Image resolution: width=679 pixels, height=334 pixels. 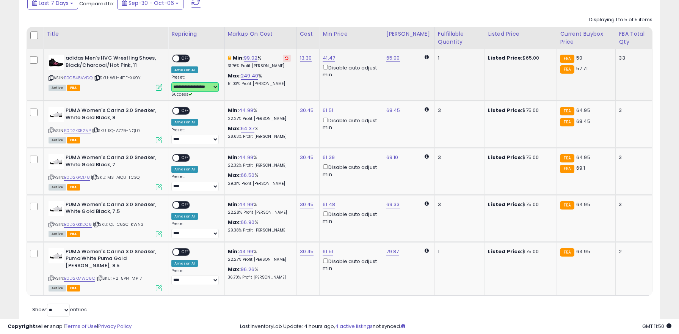 I want to click on span: | SKU: KQ-A779-NQL0, so click(x=116, y=130).